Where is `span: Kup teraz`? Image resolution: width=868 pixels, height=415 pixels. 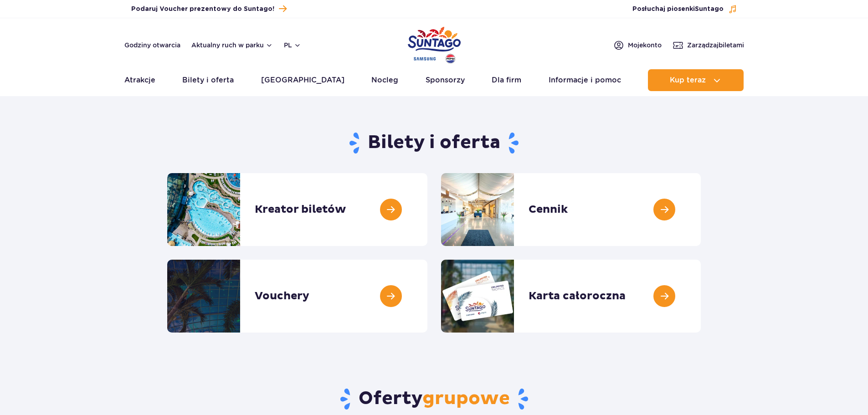 span: Kup teraz is located at coordinates (688, 80).